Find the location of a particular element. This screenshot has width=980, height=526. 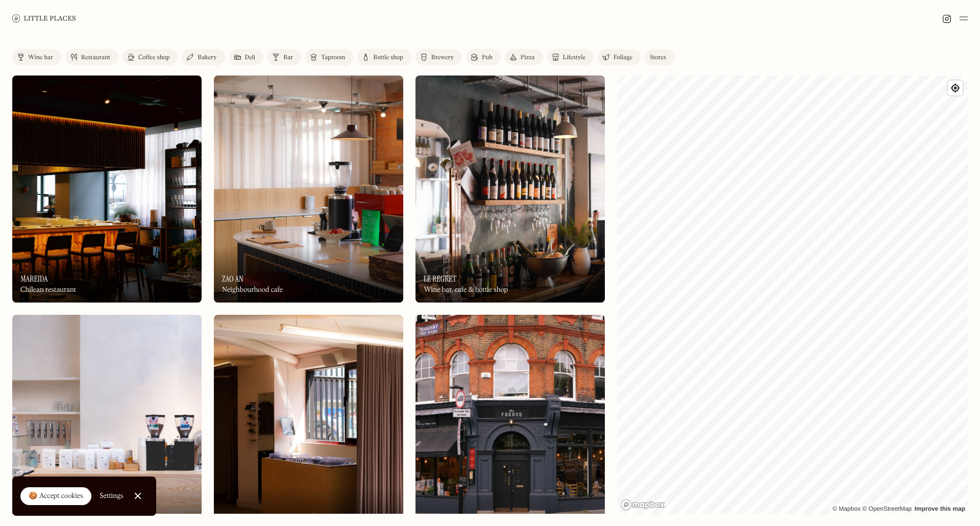

div: Pizza is located at coordinates (528, 57).